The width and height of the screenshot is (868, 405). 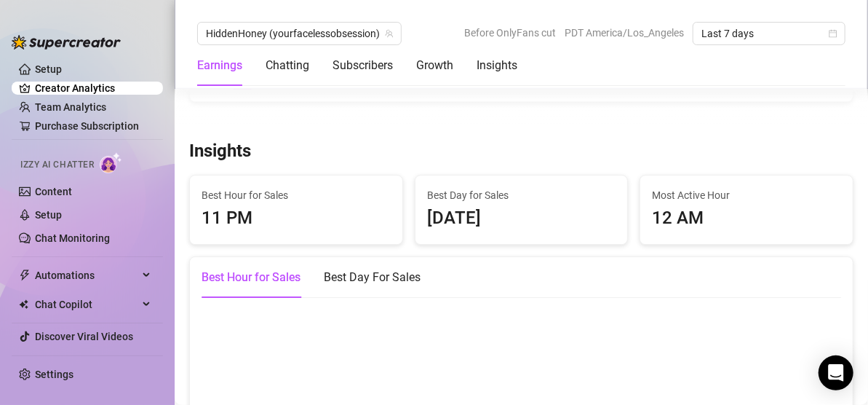 What do you see at coordinates (72, 238) in the screenshot?
I see `a: Chat Monitoring` at bounding box center [72, 238].